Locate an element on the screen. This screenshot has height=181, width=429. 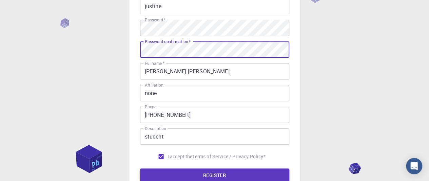
a: Terms of Service / Privacy Policy* is located at coordinates (228, 156).